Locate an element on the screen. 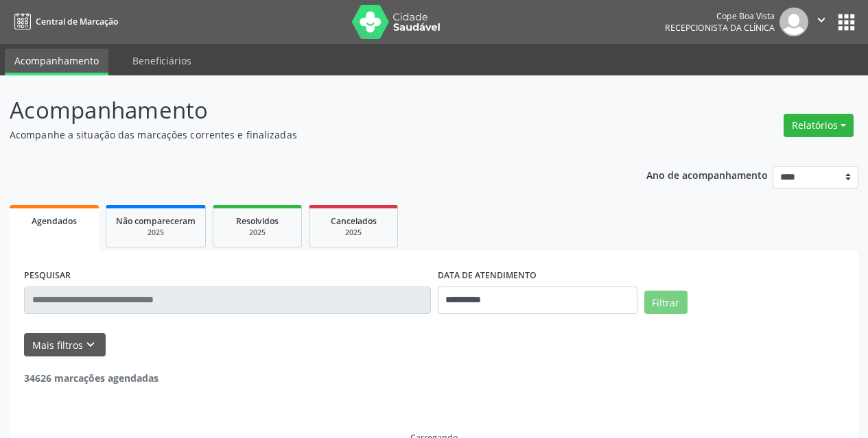 This screenshot has height=438, width=868. button: Mais filtroskeyboard_arrow_down is located at coordinates (65, 345).